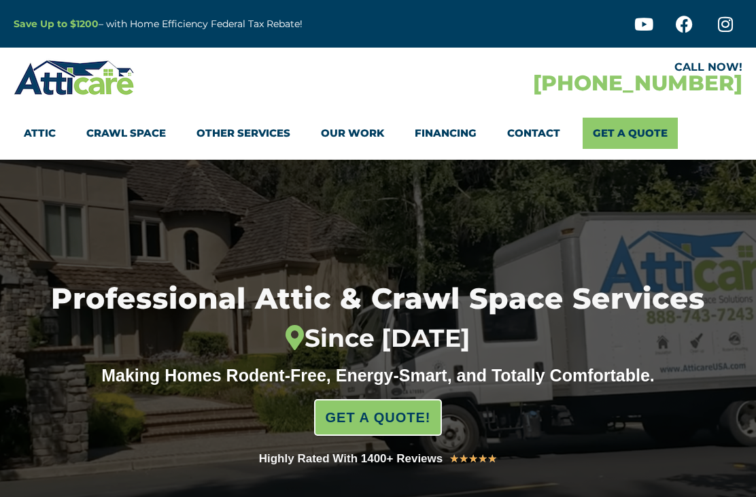  Describe the element at coordinates (228, 24) in the screenshot. I see `p: – with Home Efficiency Federal Tax Rebate!` at that location.